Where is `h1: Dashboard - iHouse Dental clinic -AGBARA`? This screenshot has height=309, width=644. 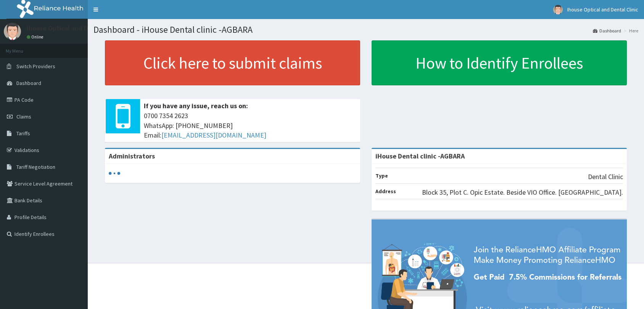 h1: Dashboard - iHouse Dental clinic -AGBARA is located at coordinates (366, 30).